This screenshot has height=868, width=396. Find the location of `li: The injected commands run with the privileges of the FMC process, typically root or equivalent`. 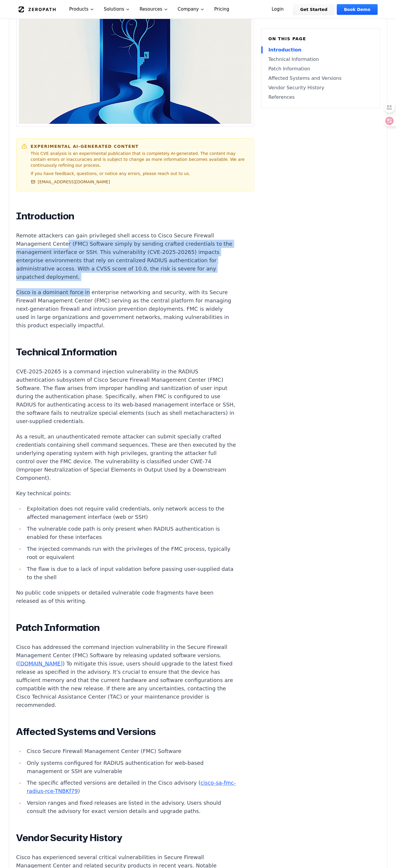

li: The injected commands run with the privileges of the FMC process, typically root or equivalent is located at coordinates (131, 553).